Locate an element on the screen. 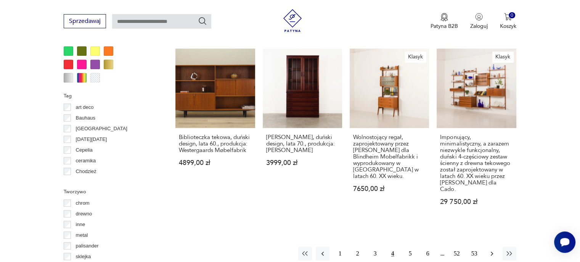  img: Ikona medalu is located at coordinates (444, 17).